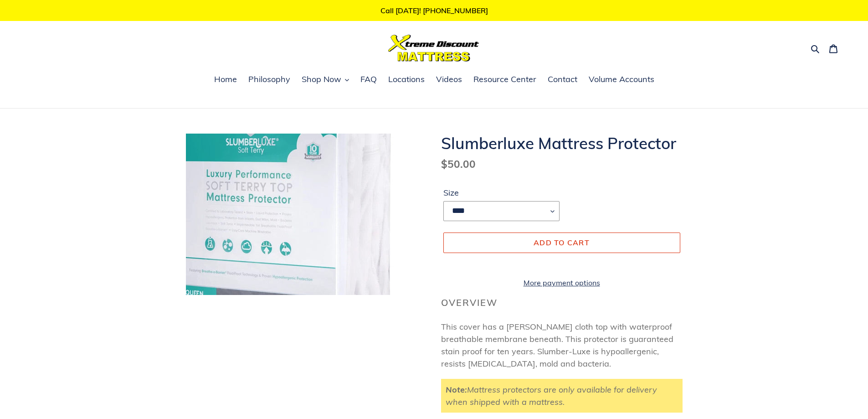 This screenshot has width=868, height=419. What do you see at coordinates (562, 303) in the screenshot?
I see `h2: Overview` at bounding box center [562, 303].